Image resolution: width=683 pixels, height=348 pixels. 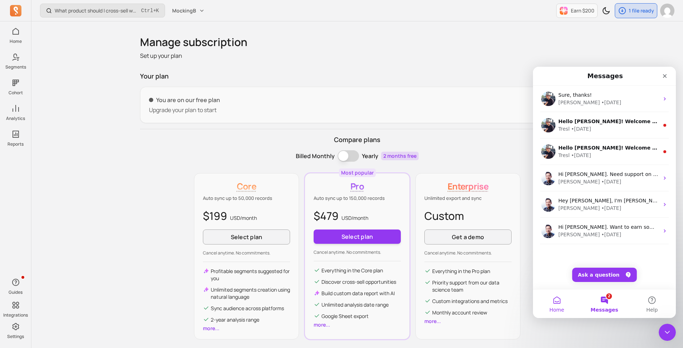 What do you see at coordinates (358, 294) in the screenshot?
I see `p: Build custom data report with AI` at bounding box center [358, 294].